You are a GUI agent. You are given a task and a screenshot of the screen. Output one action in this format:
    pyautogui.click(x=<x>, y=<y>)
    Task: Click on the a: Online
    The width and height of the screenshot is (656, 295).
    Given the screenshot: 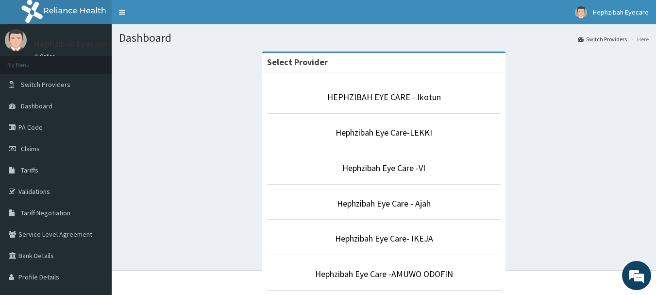 What is the action you would take?
    pyautogui.click(x=46, y=56)
    